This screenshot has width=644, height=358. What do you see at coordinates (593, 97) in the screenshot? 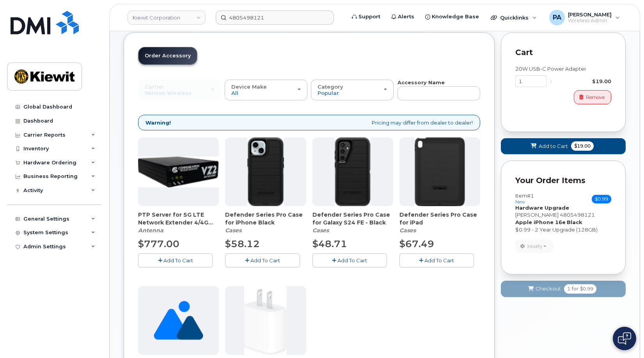
I see `button: Remove` at bounding box center [593, 97].